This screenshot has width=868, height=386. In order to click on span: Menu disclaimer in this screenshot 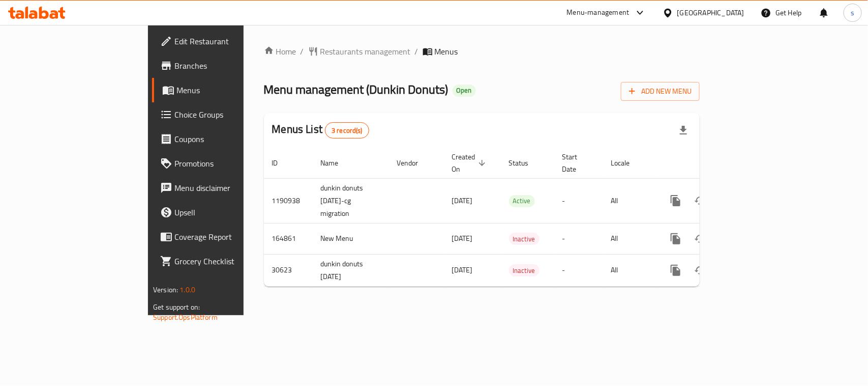, I will do `click(230, 188)`.